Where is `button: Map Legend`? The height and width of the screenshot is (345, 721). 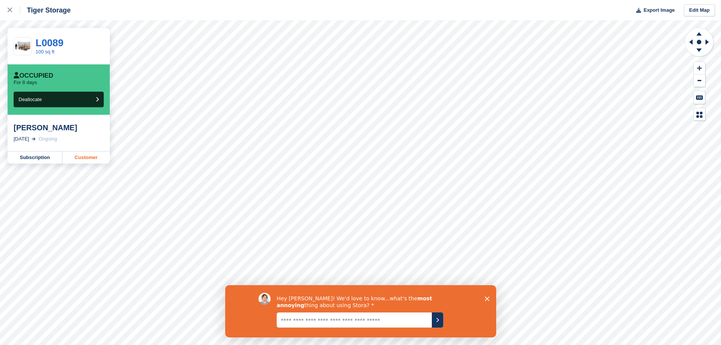
button: Map Legend is located at coordinates (700, 114).